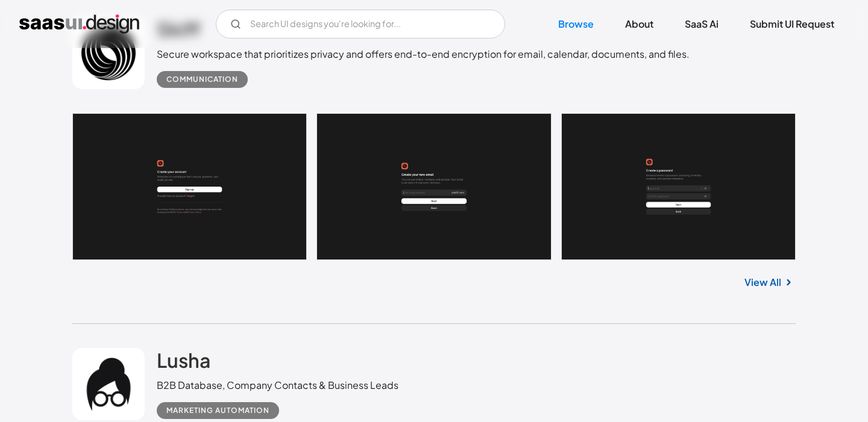  I want to click on a: SaaS Ai, so click(701, 24).